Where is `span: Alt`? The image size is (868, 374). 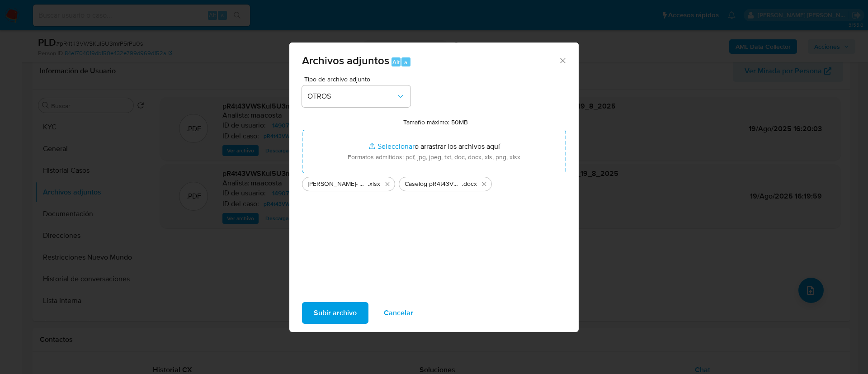 span: Alt is located at coordinates (396, 62).